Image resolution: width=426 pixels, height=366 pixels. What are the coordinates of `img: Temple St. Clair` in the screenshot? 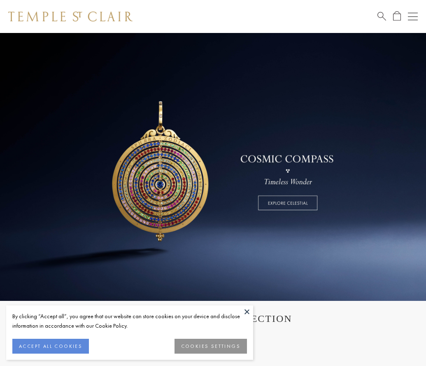 It's located at (70, 16).